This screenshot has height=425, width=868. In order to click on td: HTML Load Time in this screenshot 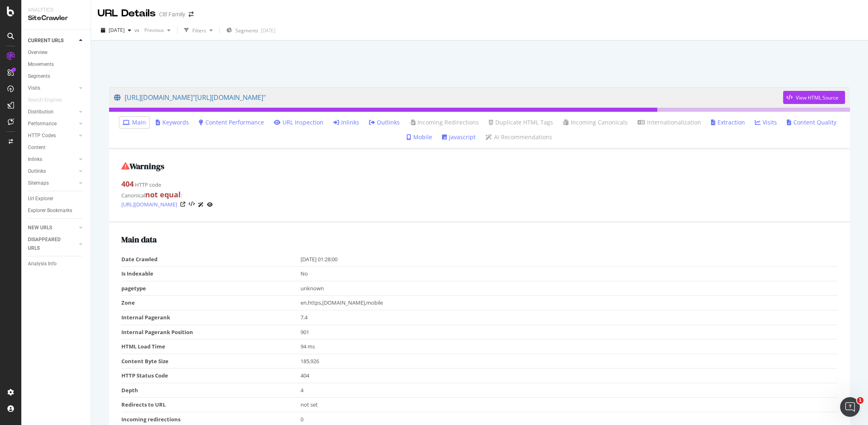, I will do `click(211, 347)`.